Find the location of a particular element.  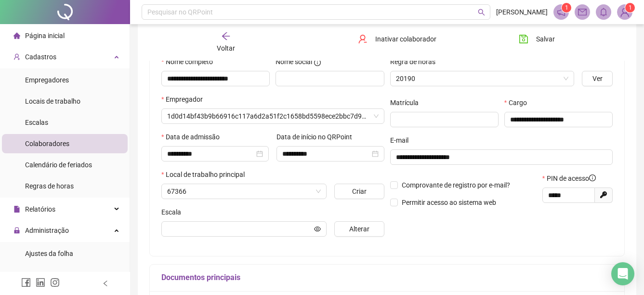

span: Relatórios is located at coordinates (40, 209).